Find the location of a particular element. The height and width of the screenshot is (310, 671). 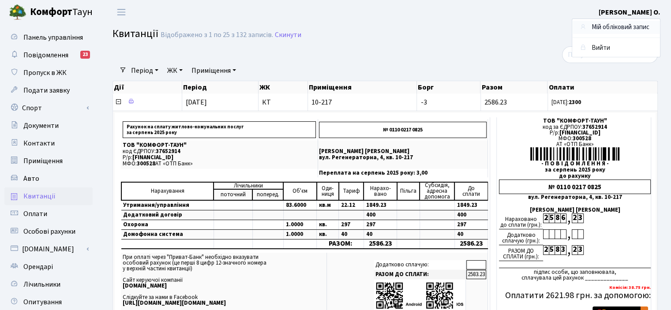

td: Об'єм is located at coordinates (299, 191).